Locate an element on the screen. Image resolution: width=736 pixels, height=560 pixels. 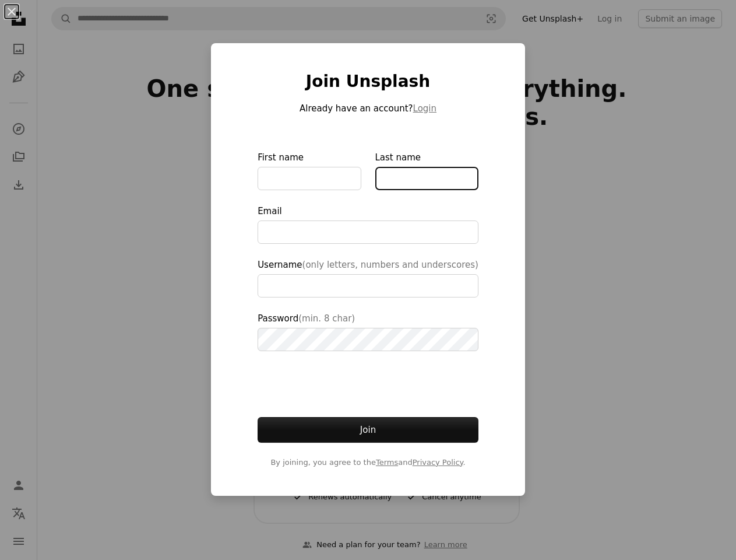
h1: Join Unsplash is located at coordinates (368, 81).